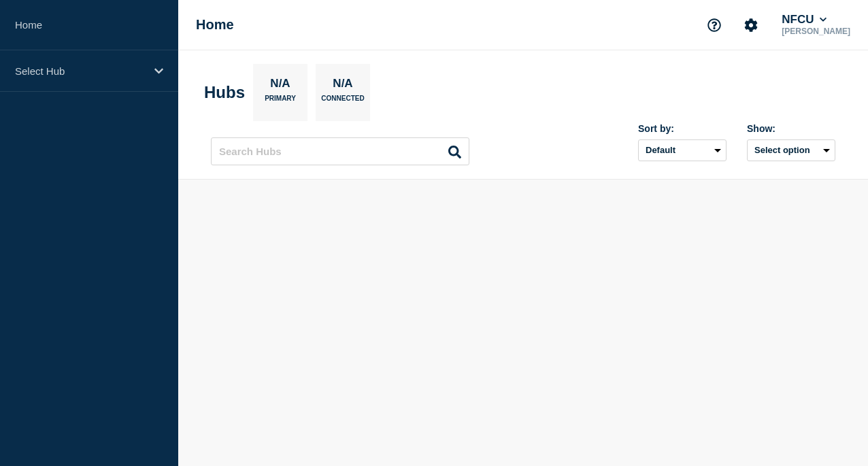 This screenshot has height=466, width=868. Describe the element at coordinates (791, 150) in the screenshot. I see `button: Select option` at that location.